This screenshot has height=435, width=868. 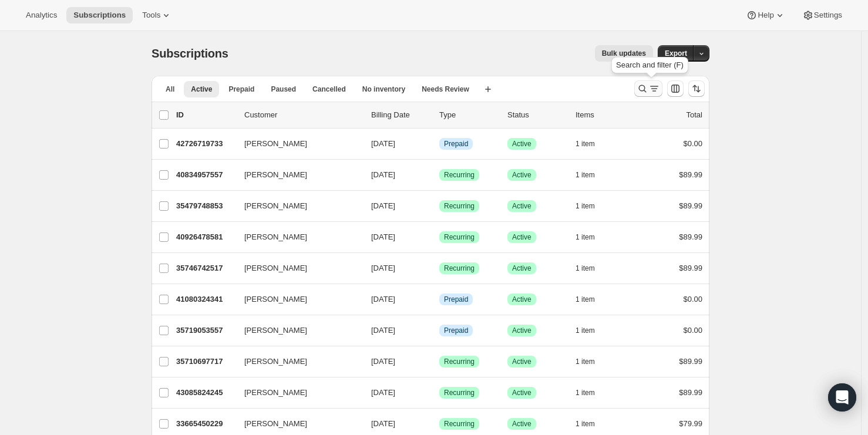 What do you see at coordinates (99, 15) in the screenshot?
I see `button: Subscriptions` at bounding box center [99, 15].